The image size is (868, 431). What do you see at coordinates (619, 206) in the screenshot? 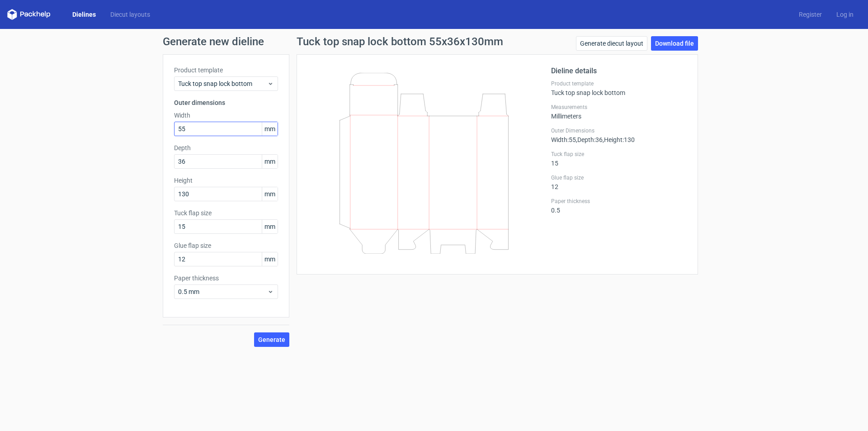
I see `div: 0.5` at bounding box center [619, 206].